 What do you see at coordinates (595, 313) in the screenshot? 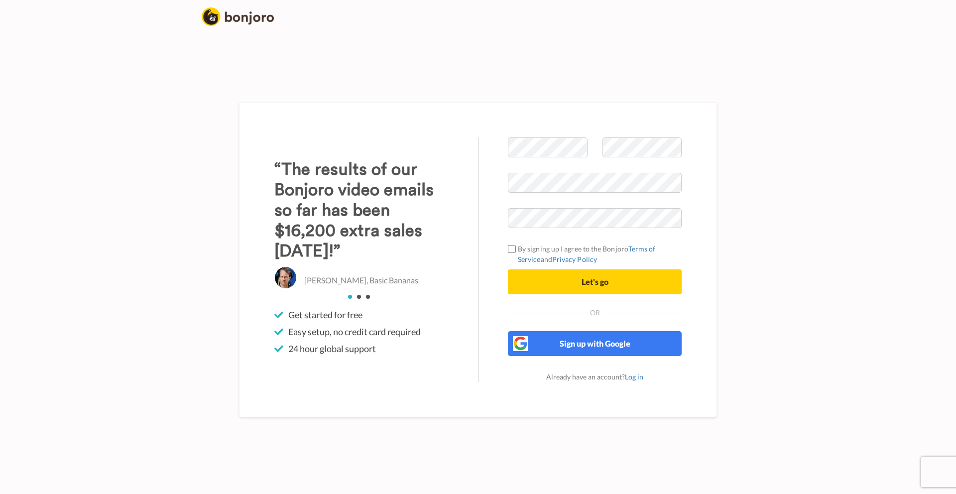
I see `span: Or` at bounding box center [595, 313].